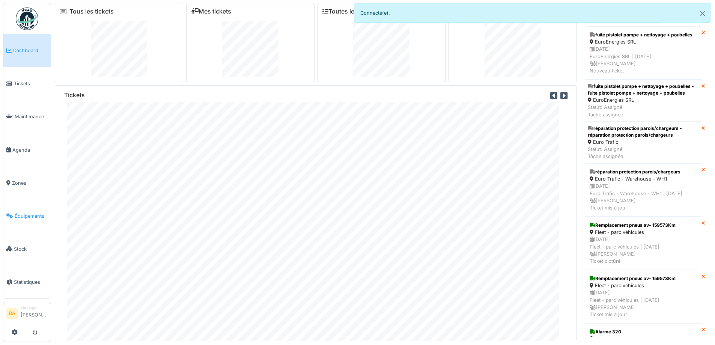 The height and width of the screenshot is (345, 715). Describe the element at coordinates (74, 95) in the screenshot. I see `h6: Tickets` at that location.